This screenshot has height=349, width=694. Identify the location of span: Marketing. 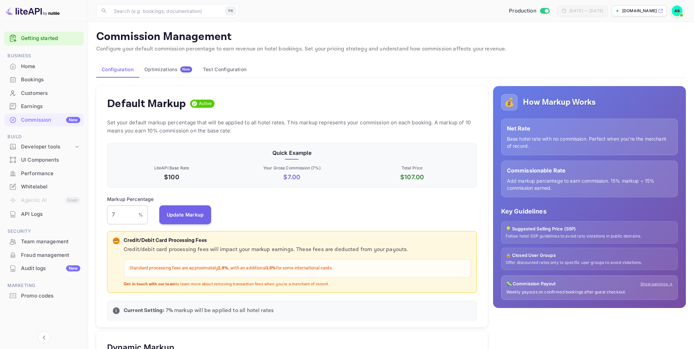
(44, 286).